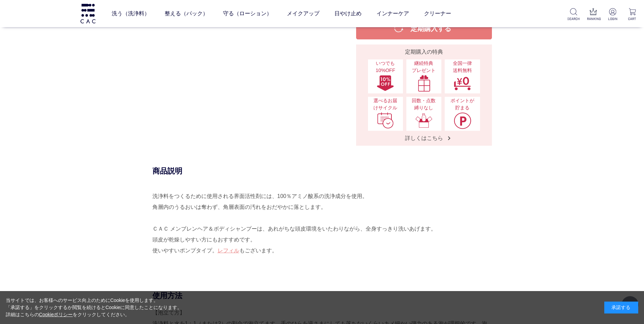  Describe the element at coordinates (348, 13) in the screenshot. I see `a: 日やけ止め` at that location.